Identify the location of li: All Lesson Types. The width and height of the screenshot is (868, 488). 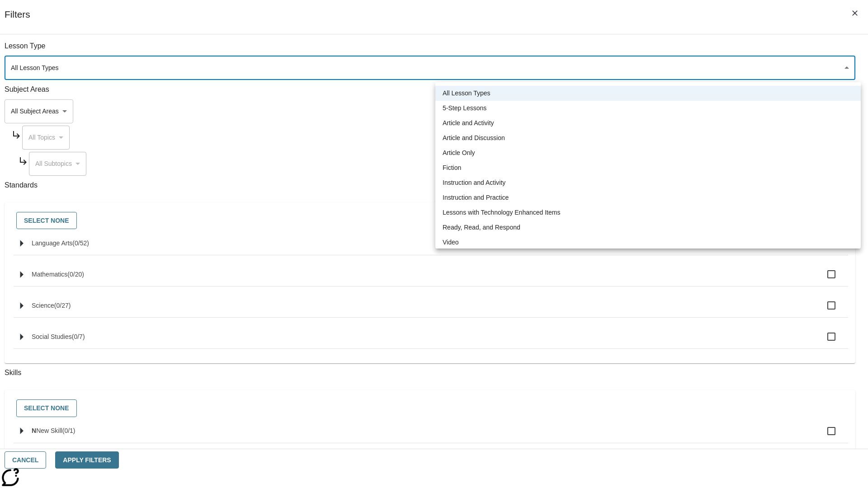
(647, 93).